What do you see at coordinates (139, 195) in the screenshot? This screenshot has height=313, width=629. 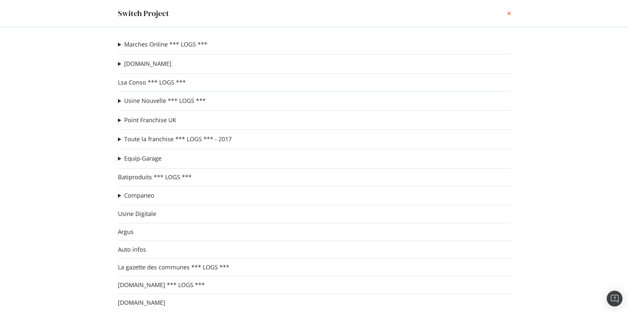 I see `a: Companeo` at bounding box center [139, 195].